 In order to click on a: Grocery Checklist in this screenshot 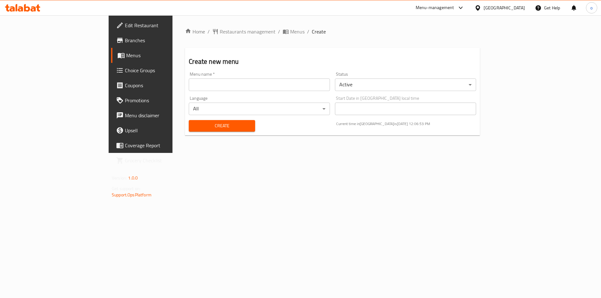, I will do `click(160, 160)`.